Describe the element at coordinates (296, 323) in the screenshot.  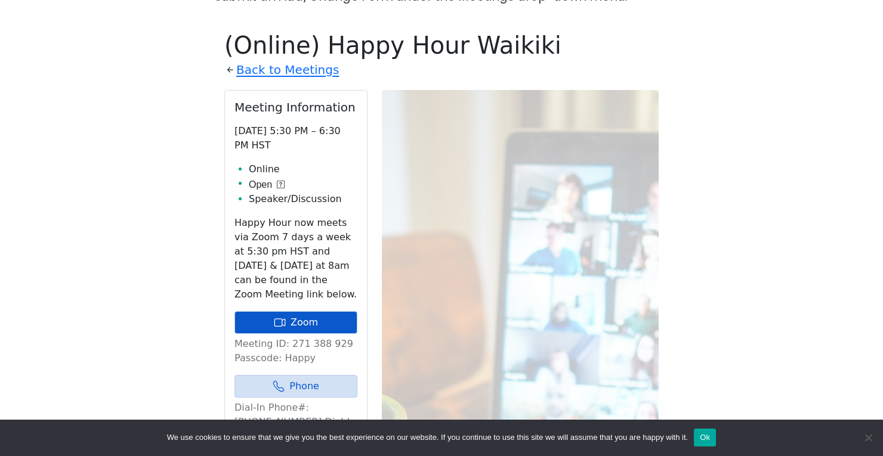
I see `a: Zoom` at that location.